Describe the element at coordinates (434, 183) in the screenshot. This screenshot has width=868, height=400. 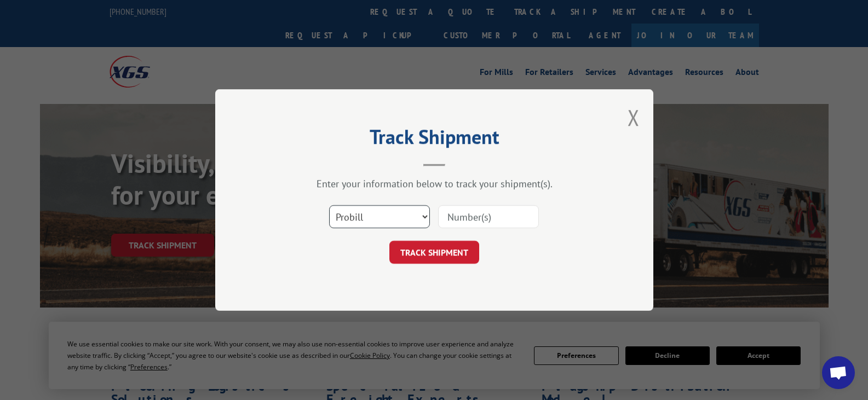
I see `div: Enter your information below to track your shipment(s).` at that location.